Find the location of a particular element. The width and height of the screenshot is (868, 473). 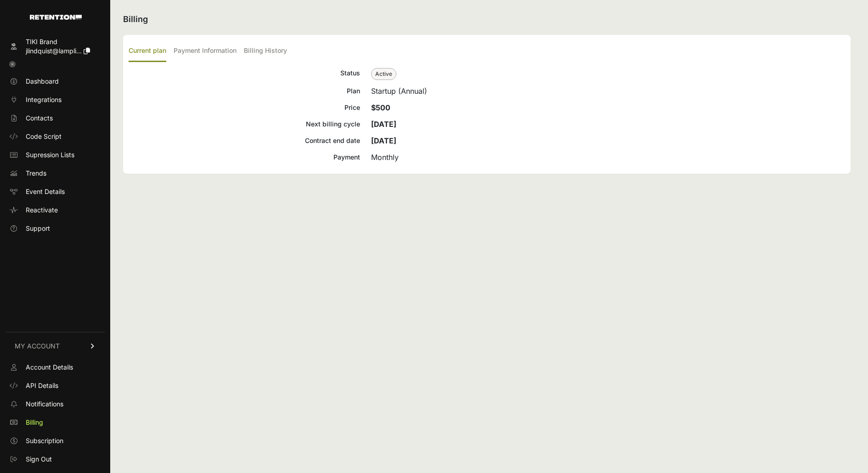

a: Contacts is located at coordinates (55, 118).